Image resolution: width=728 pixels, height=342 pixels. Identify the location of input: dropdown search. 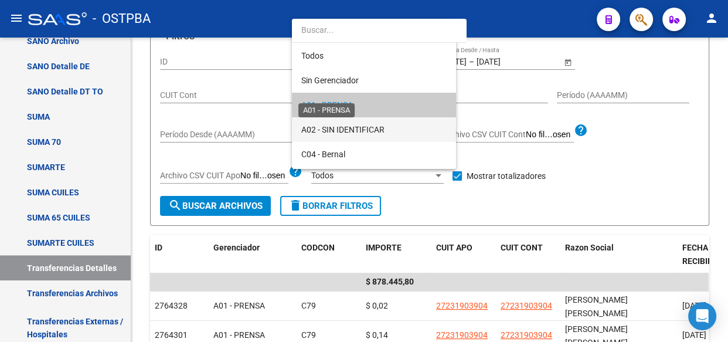
(379, 30).